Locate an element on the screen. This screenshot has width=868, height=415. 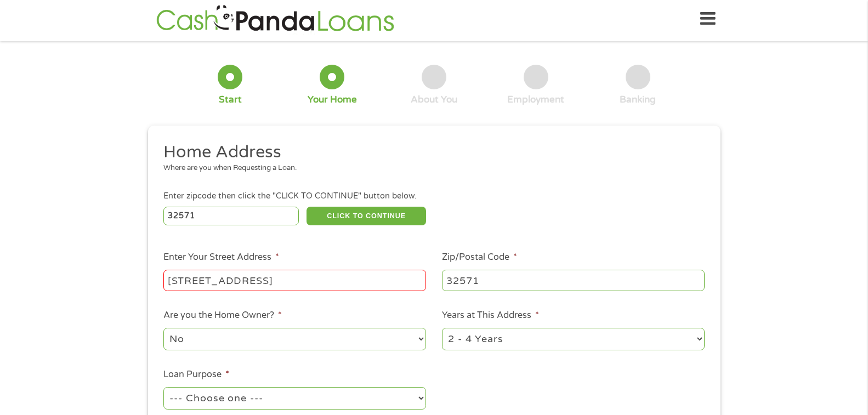
div: Banking is located at coordinates (637, 100).